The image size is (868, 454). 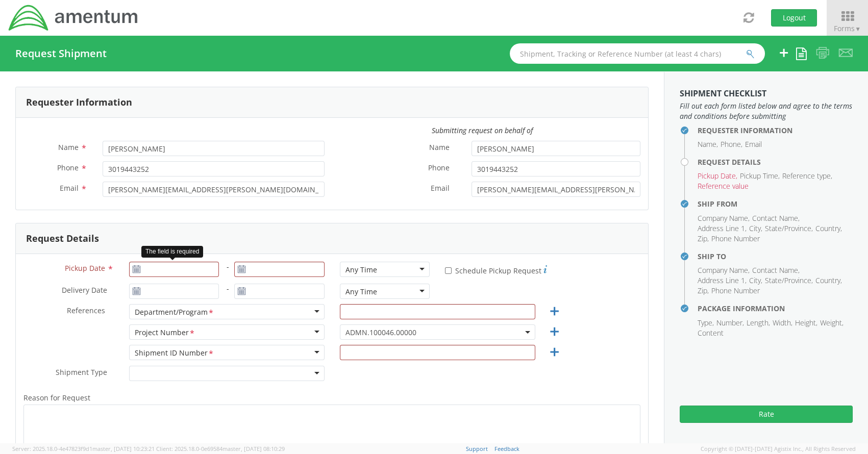 What do you see at coordinates (847, 28) in the screenshot?
I see `span: Forms` at bounding box center [847, 28].